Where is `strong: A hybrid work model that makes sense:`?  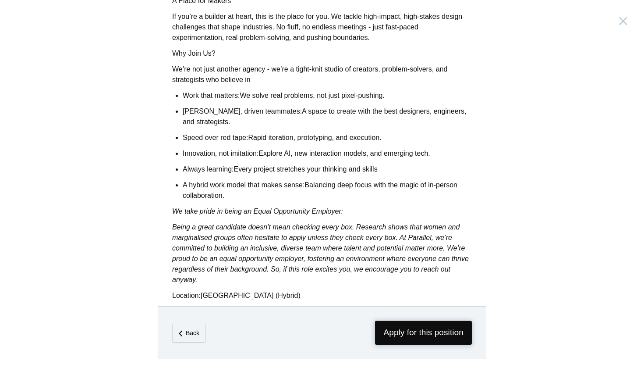
strong: A hybrid work model that makes sense: is located at coordinates (244, 184).